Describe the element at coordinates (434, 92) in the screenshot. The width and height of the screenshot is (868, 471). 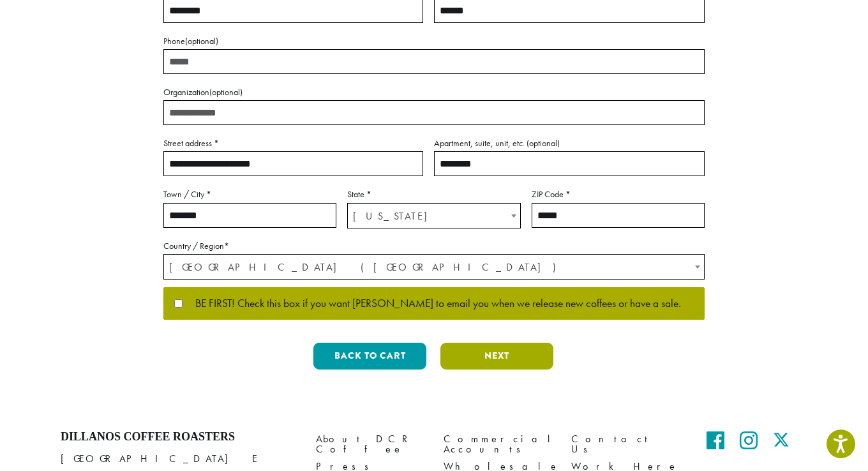
I see `label: Organization` at that location.